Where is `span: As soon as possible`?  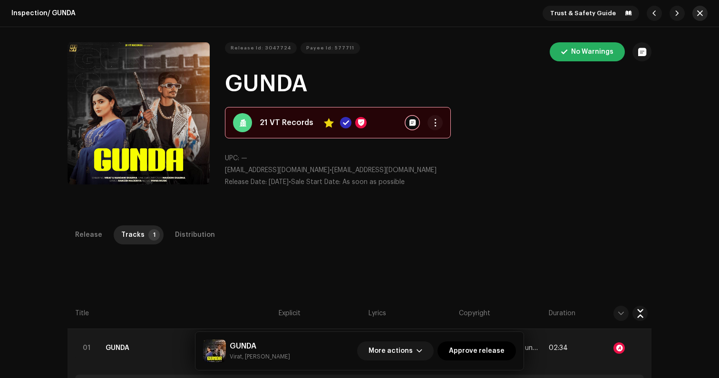
span: As soon as possible is located at coordinates (373, 182).